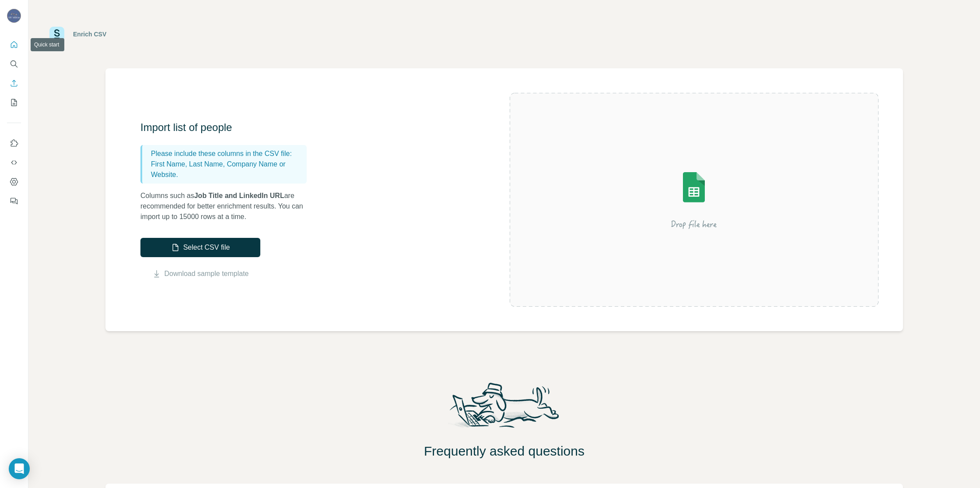  Describe the element at coordinates (207, 274) in the screenshot. I see `a: Download sample template` at that location.